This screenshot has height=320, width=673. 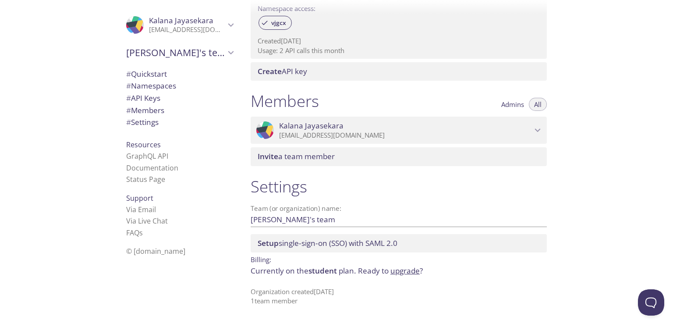 What do you see at coordinates (147, 156) in the screenshot?
I see `a: GraphQL API` at bounding box center [147, 156].